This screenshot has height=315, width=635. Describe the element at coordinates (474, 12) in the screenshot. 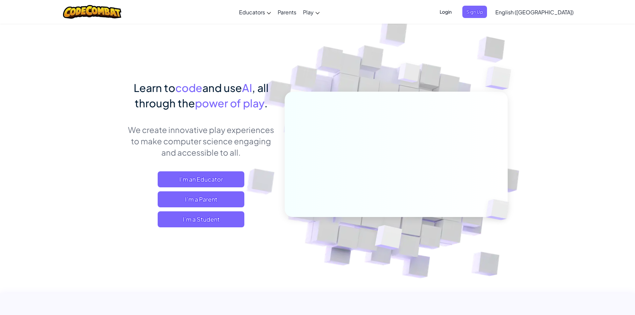

I see `span: Sign Up` at that location.